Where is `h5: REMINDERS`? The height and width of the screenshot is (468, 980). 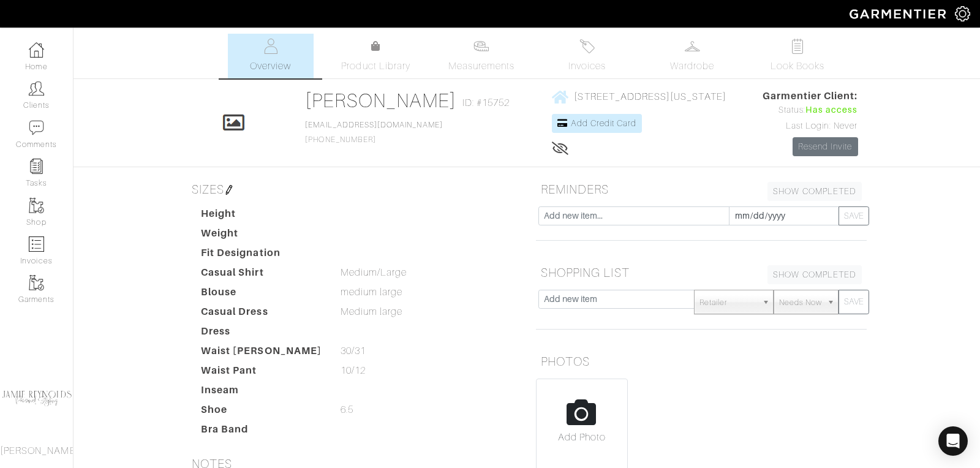
h5: REMINDERS is located at coordinates (701, 189).